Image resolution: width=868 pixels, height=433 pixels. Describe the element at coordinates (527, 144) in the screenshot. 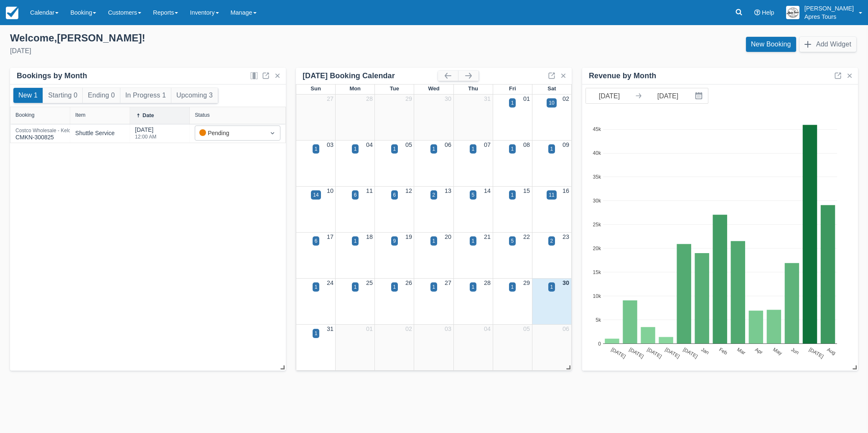

I see `a: 08` at that location.